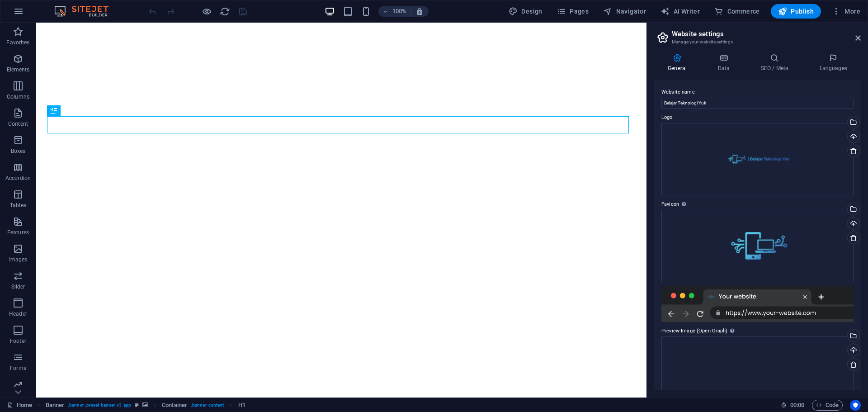 Image resolution: width=868 pixels, height=412 pixels. I want to click on p: Elements, so click(18, 69).